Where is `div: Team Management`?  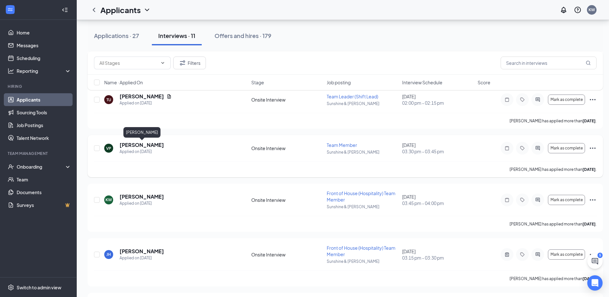
div: Team Management is located at coordinates (39, 154).